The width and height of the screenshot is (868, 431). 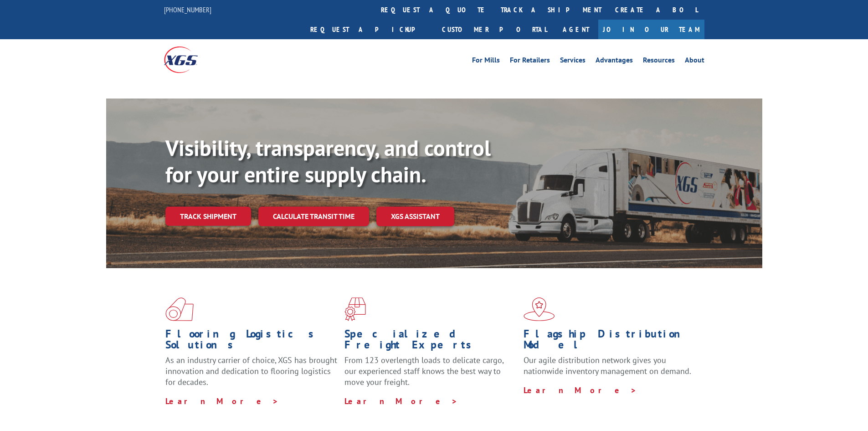 What do you see at coordinates (415, 216) in the screenshot?
I see `a: XGS ASSISTANT` at bounding box center [415, 216].